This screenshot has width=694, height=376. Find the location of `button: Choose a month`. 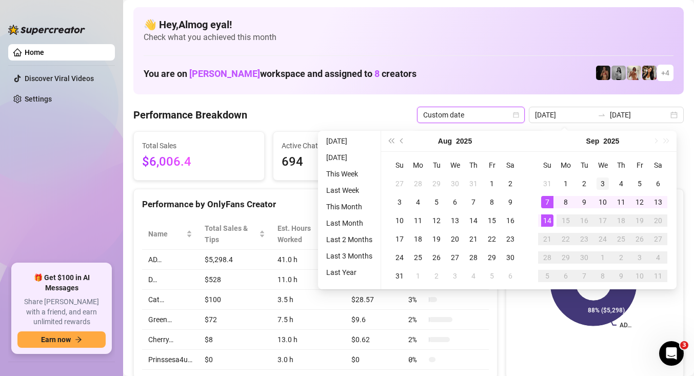

button: Choose a month is located at coordinates (593, 141).